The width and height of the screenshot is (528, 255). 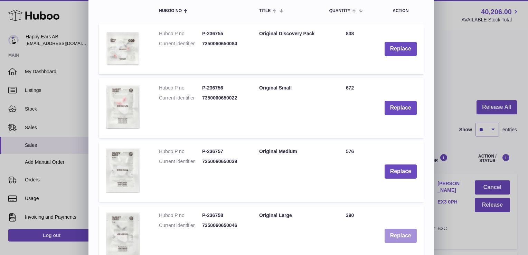 What do you see at coordinates (350, 108) in the screenshot?
I see `td: 672` at bounding box center [350, 108].